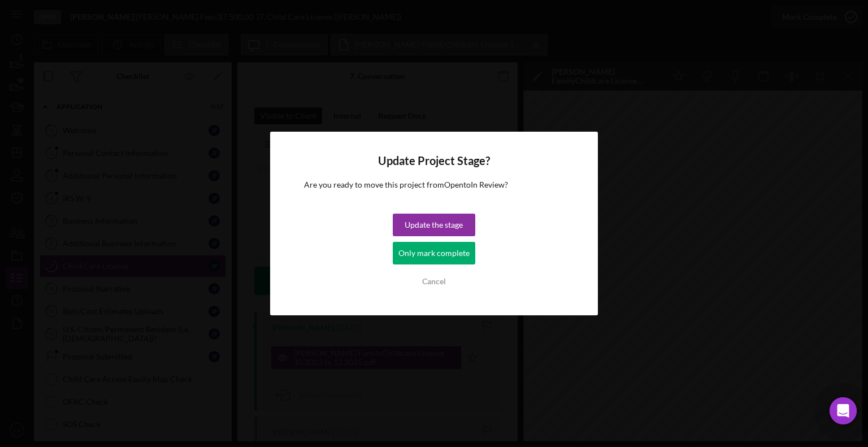 The height and width of the screenshot is (447, 868). I want to click on button: Only mark complete, so click(434, 253).